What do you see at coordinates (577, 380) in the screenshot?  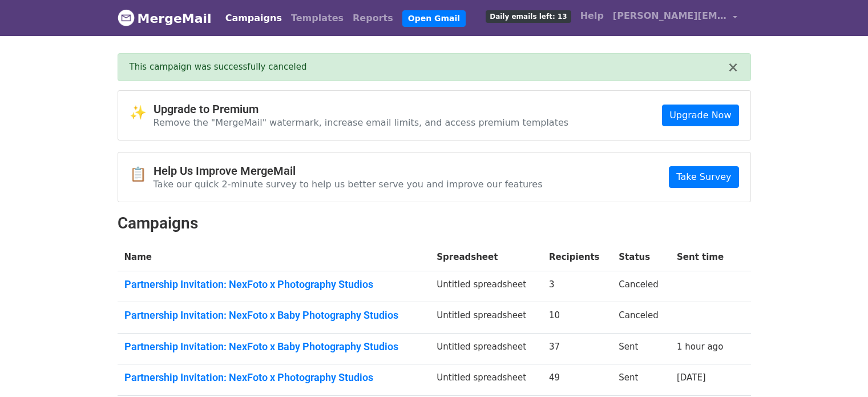 I see `td: 49` at bounding box center [577, 380].